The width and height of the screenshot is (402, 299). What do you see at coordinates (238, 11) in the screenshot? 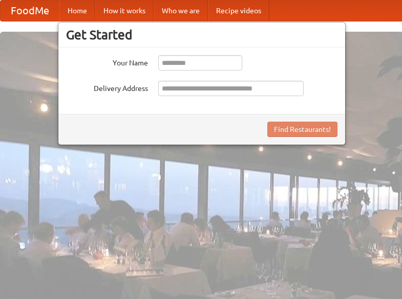
I see `a: Recipe videos` at bounding box center [238, 11].